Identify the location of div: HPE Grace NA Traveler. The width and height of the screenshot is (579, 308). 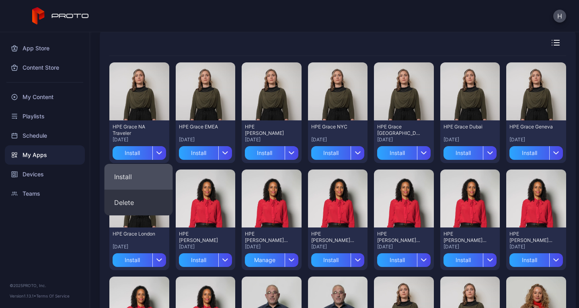
(135, 130).